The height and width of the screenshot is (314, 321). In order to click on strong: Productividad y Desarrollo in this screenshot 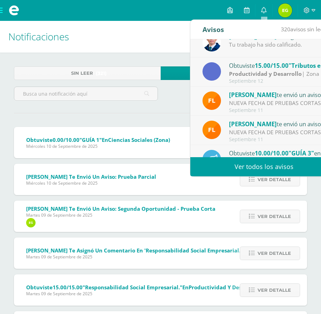, I will do `click(265, 74)`.